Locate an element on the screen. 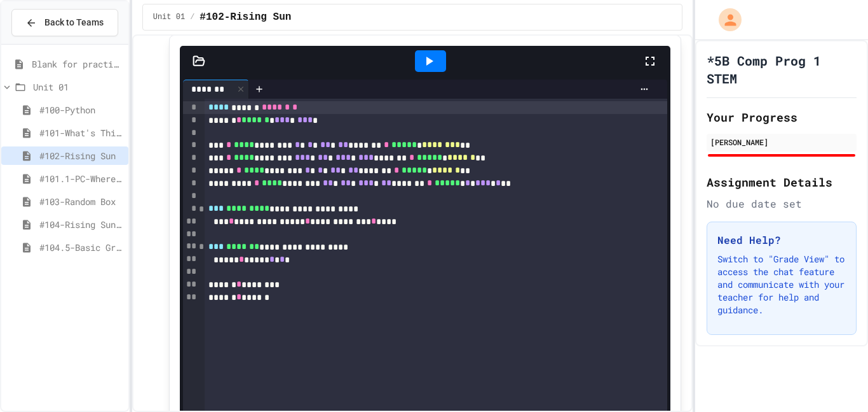 This screenshot has width=868, height=412. span: #104.5-Basic Graphics Review is located at coordinates (81, 247).